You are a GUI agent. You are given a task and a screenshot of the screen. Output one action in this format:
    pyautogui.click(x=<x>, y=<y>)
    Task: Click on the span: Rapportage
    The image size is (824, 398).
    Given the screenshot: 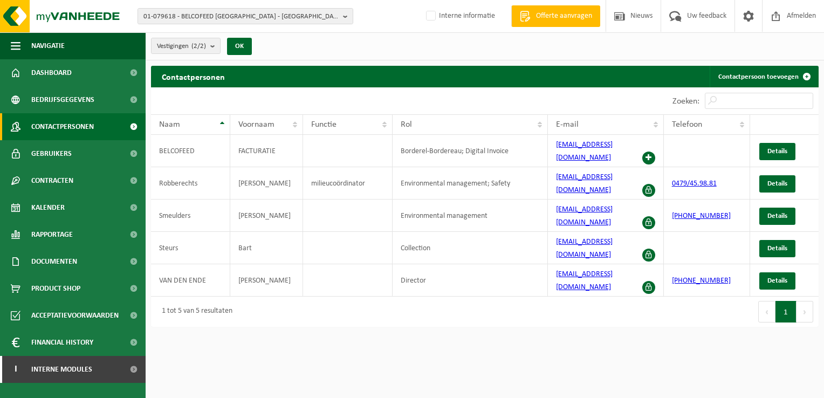 What is the action you would take?
    pyautogui.click(x=52, y=235)
    